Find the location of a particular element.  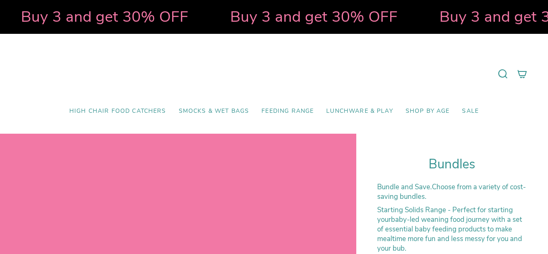

span: baby-led weaning food journey with a set of essential baby feeding products to make mealtime more... is located at coordinates (449, 234).